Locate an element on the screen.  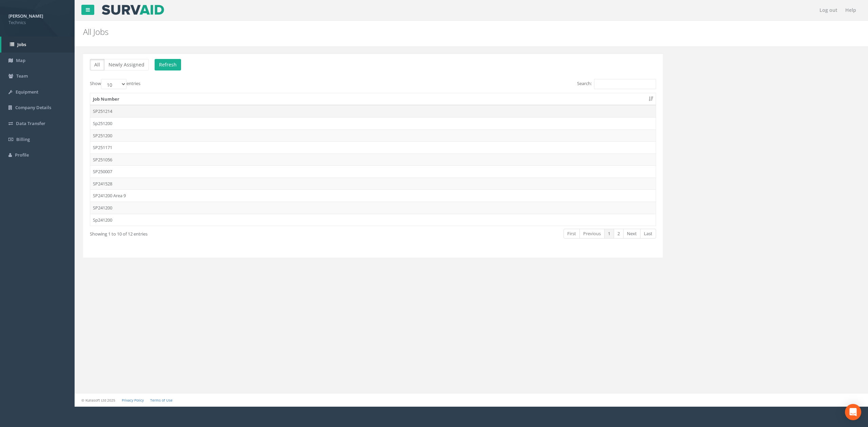
span: Profile is located at coordinates (22, 155).